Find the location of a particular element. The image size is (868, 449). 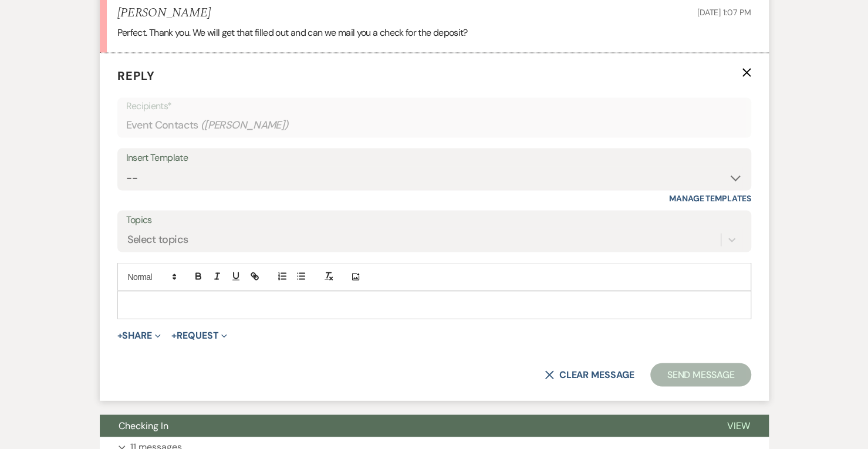

div: Event Contacts is located at coordinates (434, 124).